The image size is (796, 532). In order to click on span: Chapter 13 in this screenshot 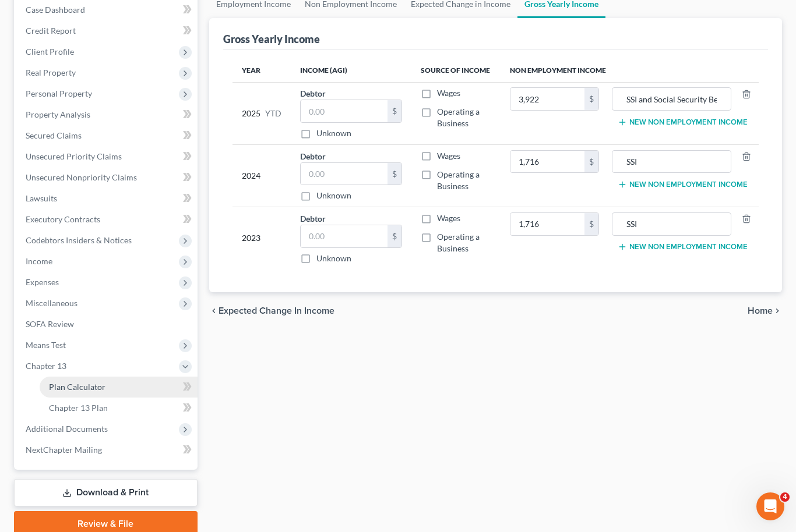, I will do `click(46, 366)`.